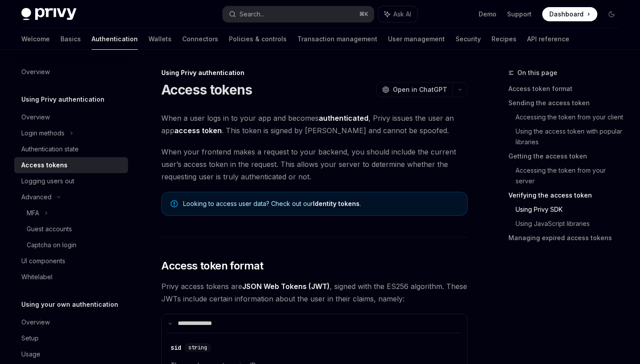 Image resolution: width=640 pixels, height=364 pixels. What do you see at coordinates (160, 39) in the screenshot?
I see `a: Wallets` at bounding box center [160, 39].